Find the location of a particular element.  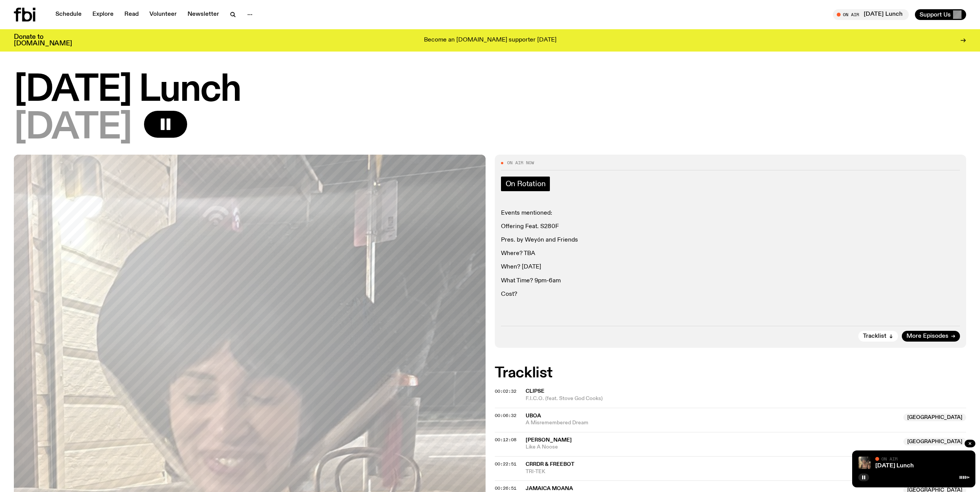

span: TRI-TEK is located at coordinates (746, 472).